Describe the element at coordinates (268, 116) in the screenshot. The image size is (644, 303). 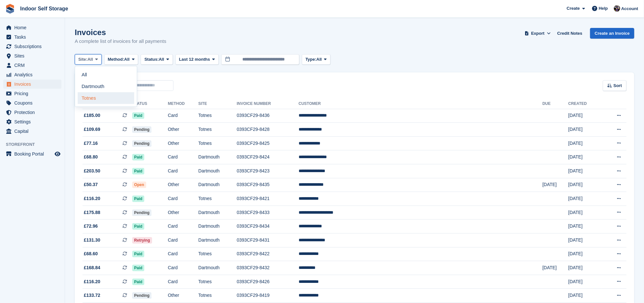
I see `td: 0393CF29-8436` at that location.